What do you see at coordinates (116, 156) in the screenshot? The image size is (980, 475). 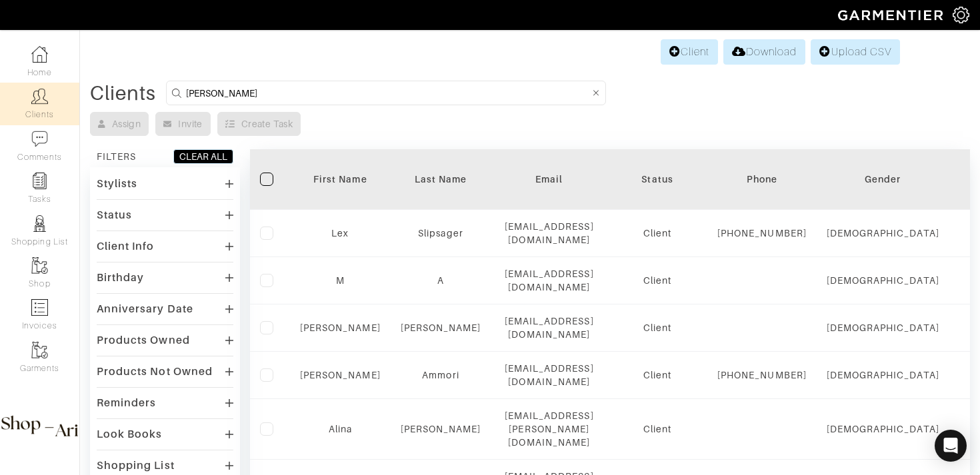 I see `div: FILTERS` at bounding box center [116, 156].